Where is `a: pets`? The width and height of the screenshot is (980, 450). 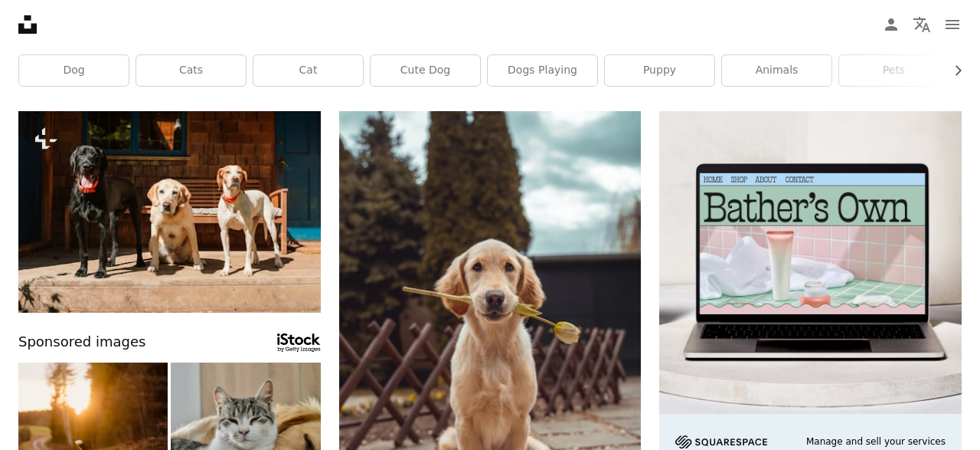 a: pets is located at coordinates (894, 70).